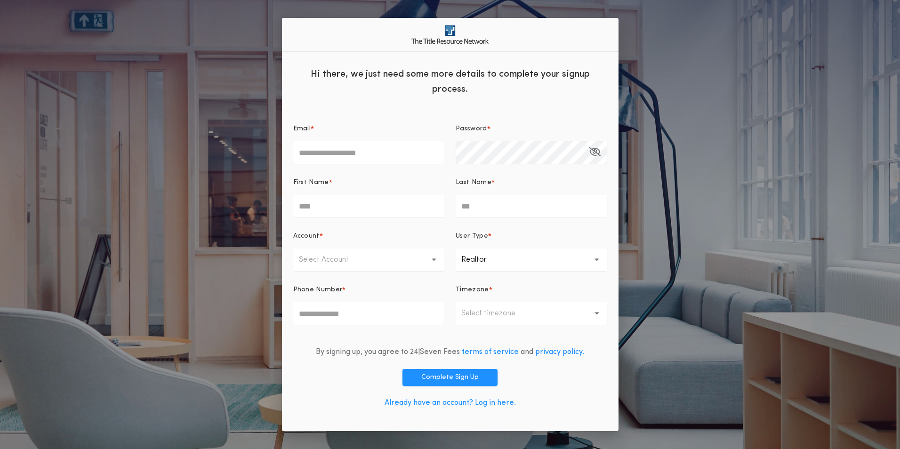  Describe the element at coordinates (531, 260) in the screenshot. I see `button: Realtor` at that location.